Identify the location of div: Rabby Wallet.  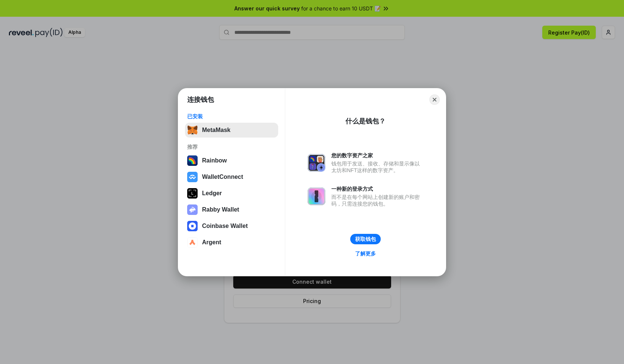
(221, 209).